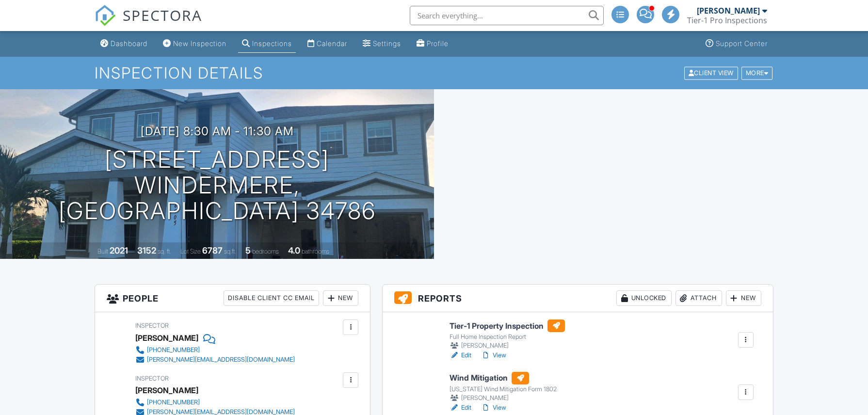  Describe the element at coordinates (507, 337) in the screenshot. I see `div: Full Home Inspection Report` at that location.